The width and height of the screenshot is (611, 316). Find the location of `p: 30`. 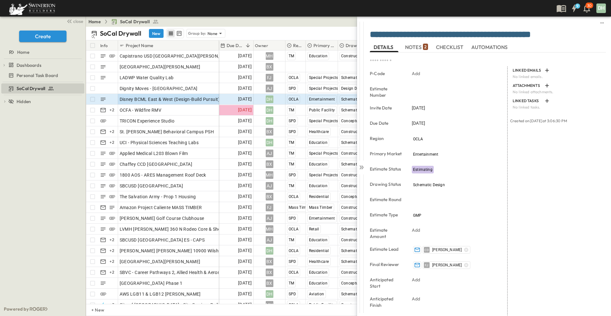

p: 30 is located at coordinates (589, 6).